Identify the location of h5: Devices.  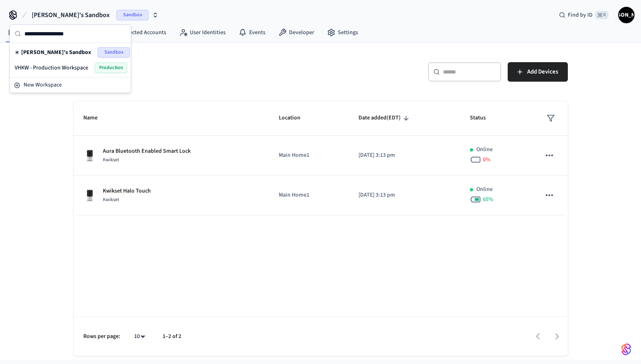
(195, 70).